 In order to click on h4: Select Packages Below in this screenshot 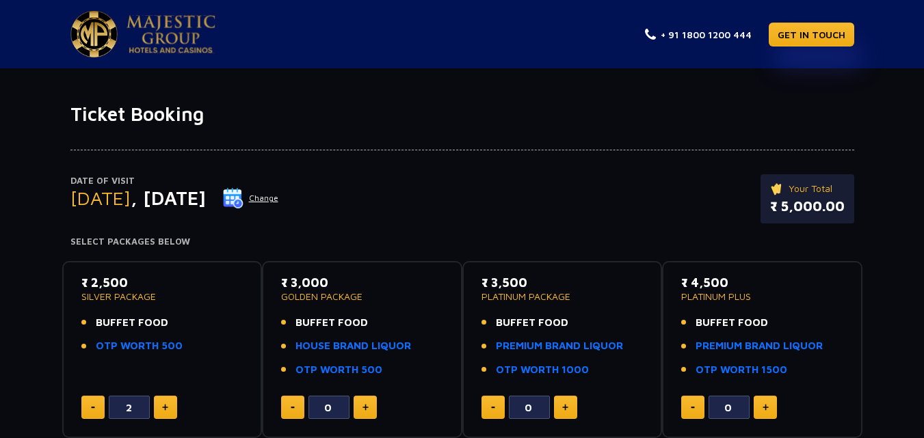, I will do `click(462, 242)`.